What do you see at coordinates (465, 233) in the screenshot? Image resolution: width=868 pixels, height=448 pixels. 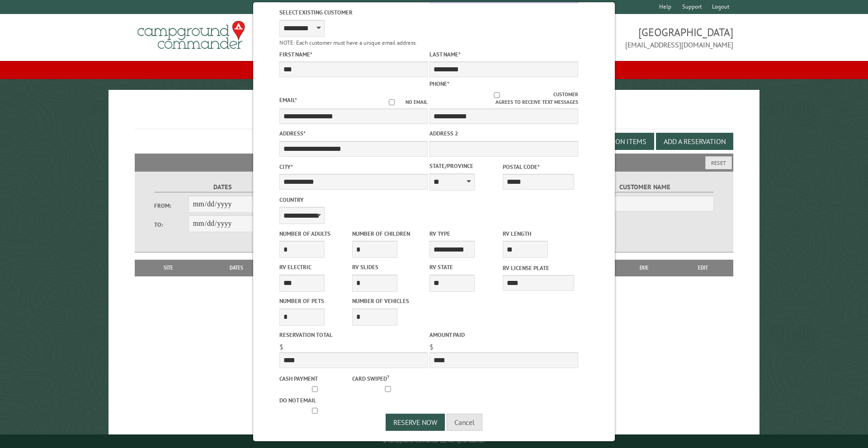 I see `label: RV Type` at bounding box center [465, 233].